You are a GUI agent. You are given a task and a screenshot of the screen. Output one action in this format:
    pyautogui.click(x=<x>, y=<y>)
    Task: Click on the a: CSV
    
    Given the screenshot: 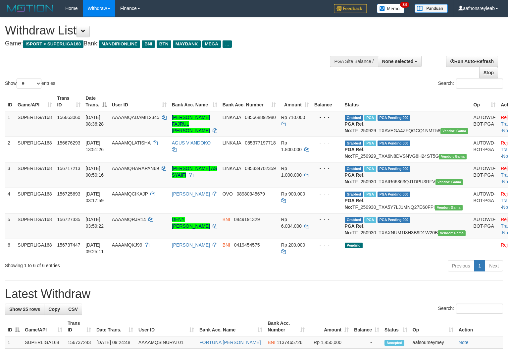 What is the action you would take?
    pyautogui.click(x=73, y=309)
    